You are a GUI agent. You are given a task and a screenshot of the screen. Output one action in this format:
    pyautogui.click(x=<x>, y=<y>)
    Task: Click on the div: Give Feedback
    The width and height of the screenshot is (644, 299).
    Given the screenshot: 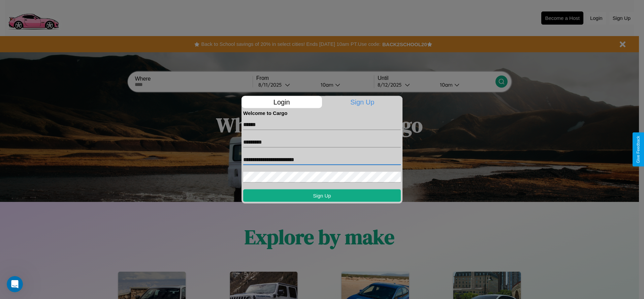 What is the action you would take?
    pyautogui.click(x=639, y=149)
    